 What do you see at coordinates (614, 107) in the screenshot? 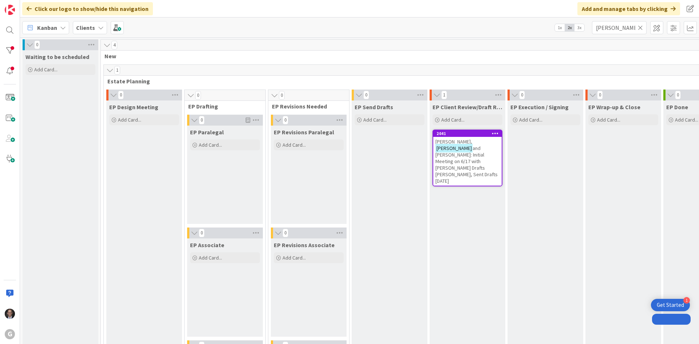
I see `span: EP Wrap-up & Close` at bounding box center [614, 107].